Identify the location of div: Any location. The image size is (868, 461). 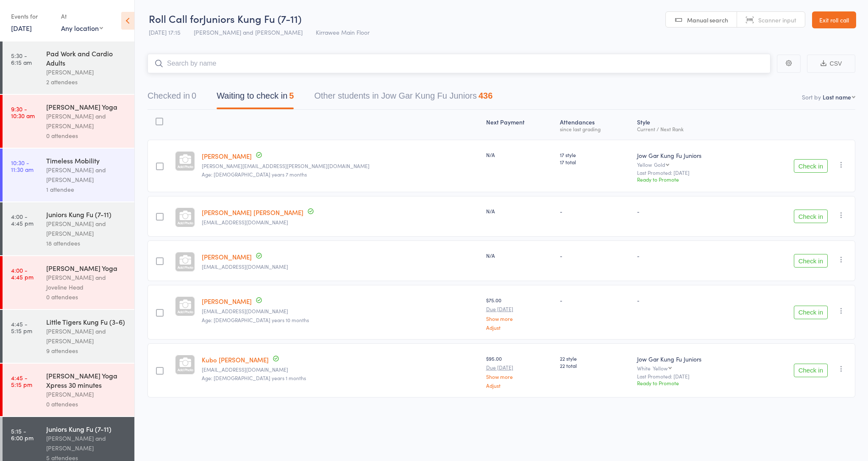
(82, 28).